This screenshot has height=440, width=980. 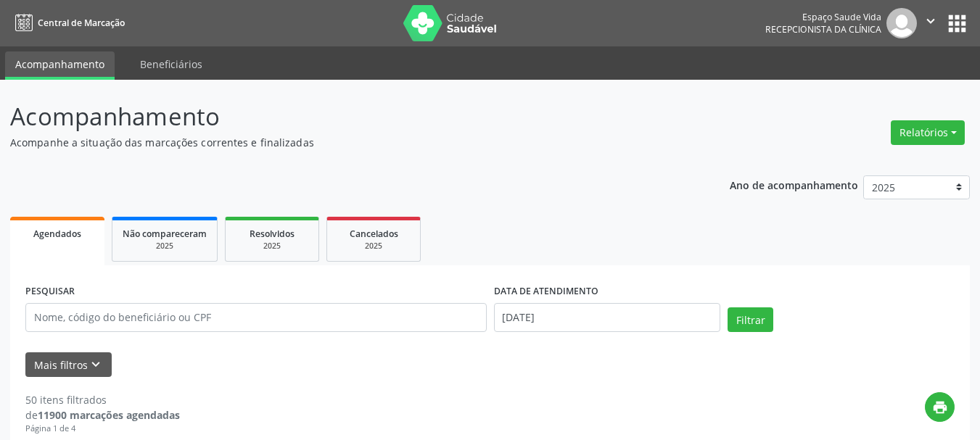 What do you see at coordinates (940, 408) in the screenshot?
I see `i: print` at bounding box center [940, 408].